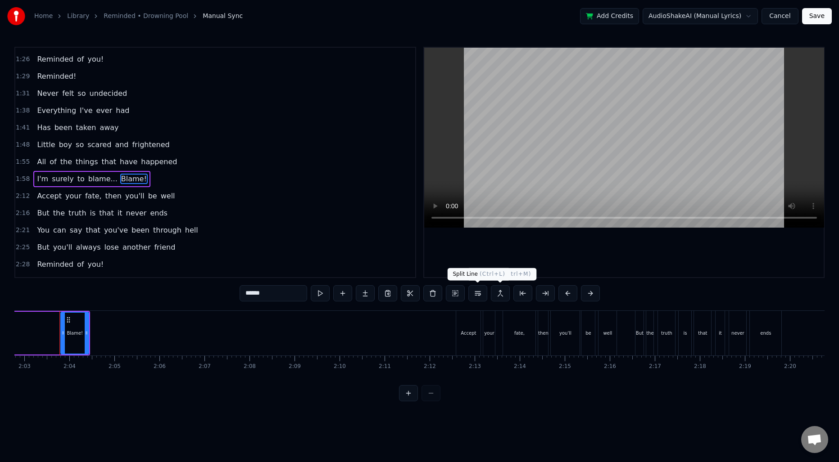 This screenshot has width=839, height=462. Describe the element at coordinates (294, 367) in the screenshot. I see `div: 2:09` at that location.